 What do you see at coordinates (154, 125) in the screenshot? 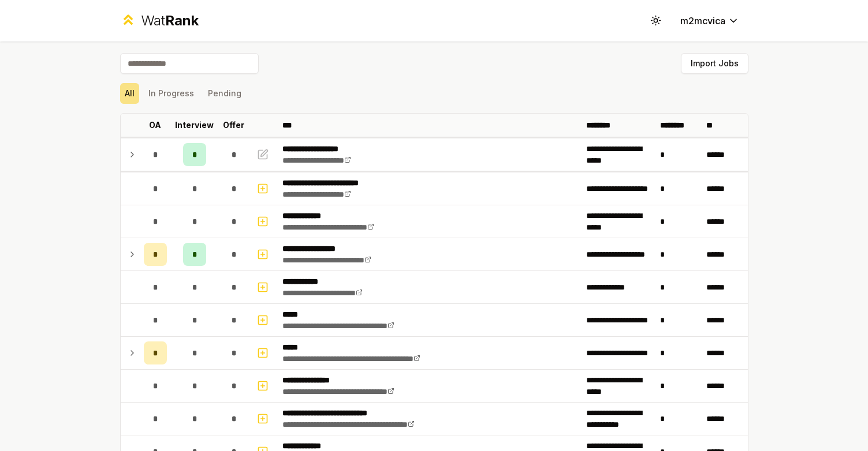
I see `p: OA` at bounding box center [154, 125].